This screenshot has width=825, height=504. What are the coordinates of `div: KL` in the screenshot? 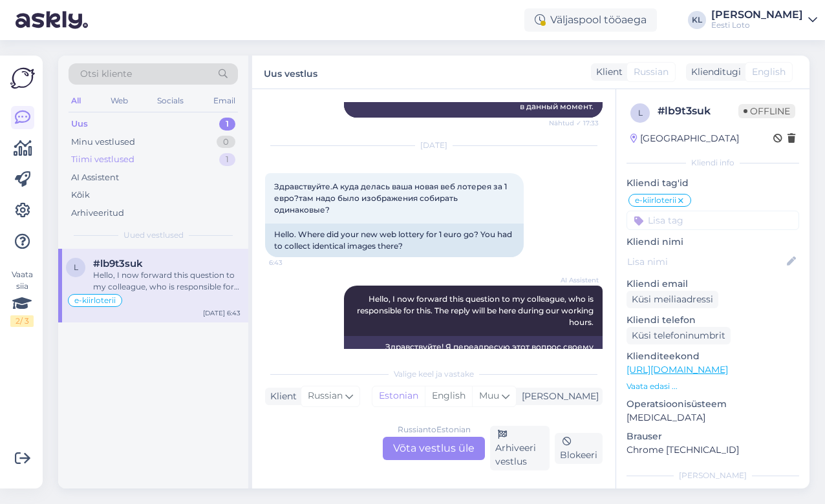 It's located at (697, 20).